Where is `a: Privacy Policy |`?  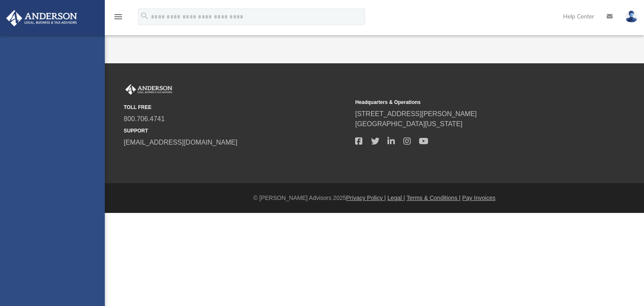
a: Privacy Policy | is located at coordinates (366, 197).